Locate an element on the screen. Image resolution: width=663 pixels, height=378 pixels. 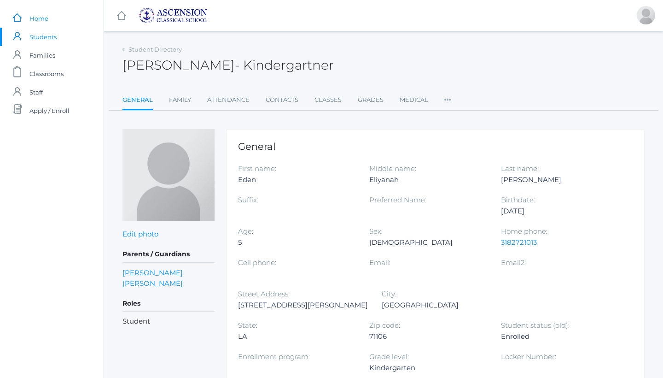
a: Student Directory is located at coordinates (155, 49).